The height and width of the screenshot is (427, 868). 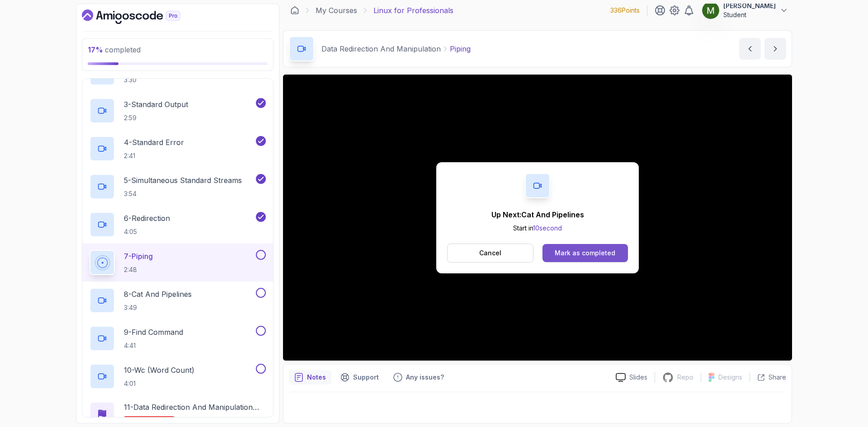 I want to click on button: Mark as completed, so click(x=585, y=253).